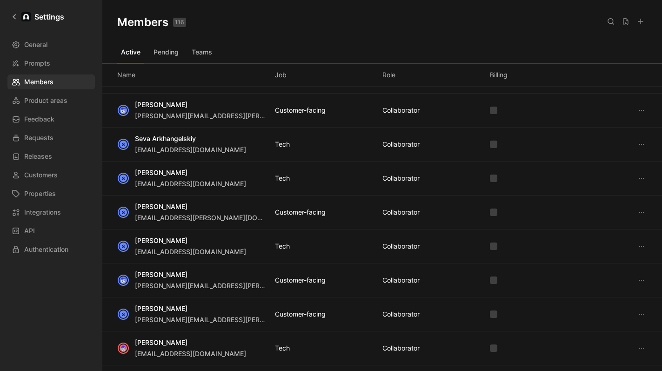 This screenshot has width=662, height=371. Describe the element at coordinates (51, 249) in the screenshot. I see `a: Authentication` at that location.